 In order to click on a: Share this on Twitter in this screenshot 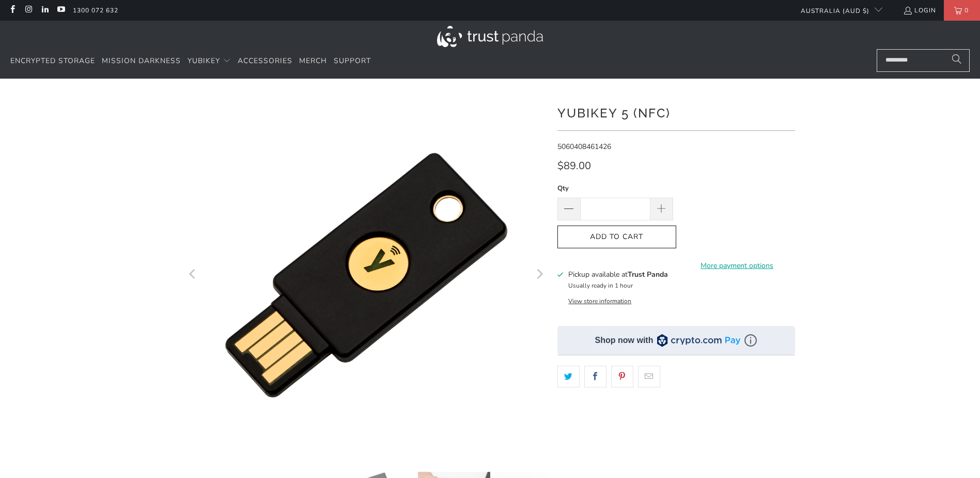, I will do `click(568, 377)`.